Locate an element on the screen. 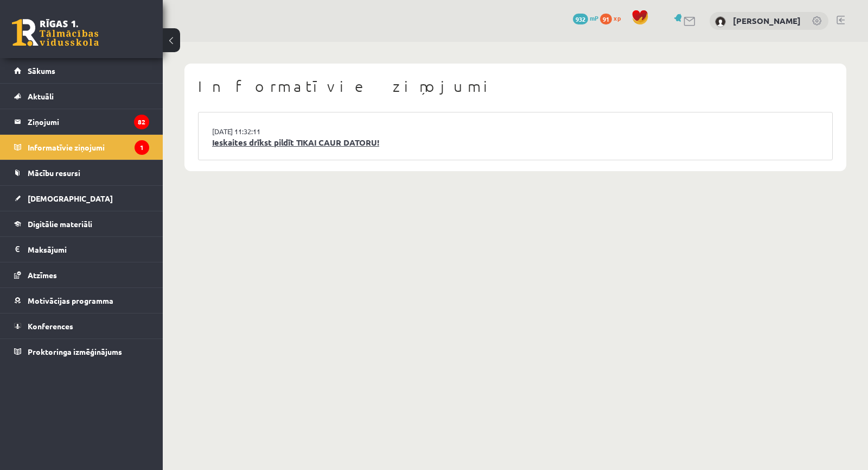 This screenshot has height=470, width=868. span: Sākums is located at coordinates (41, 71).